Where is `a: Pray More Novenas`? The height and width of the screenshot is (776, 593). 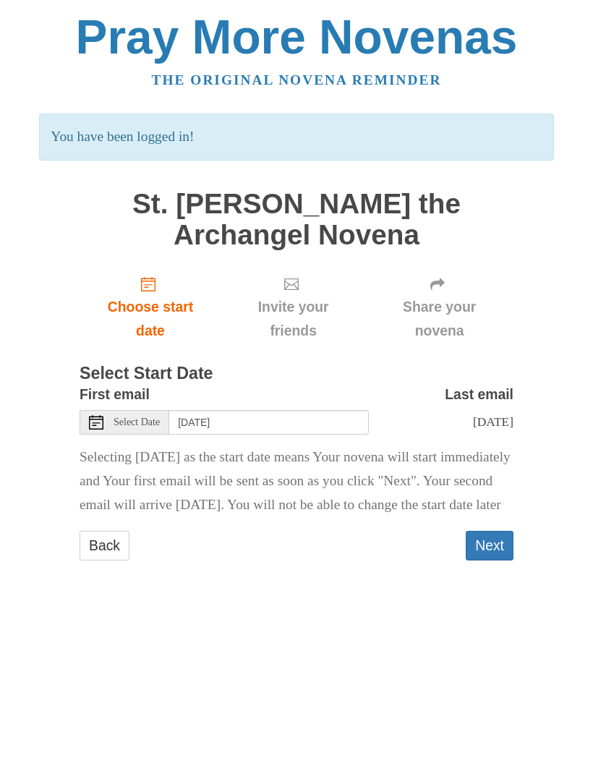 a: Pray More Novenas is located at coordinates (297, 37).